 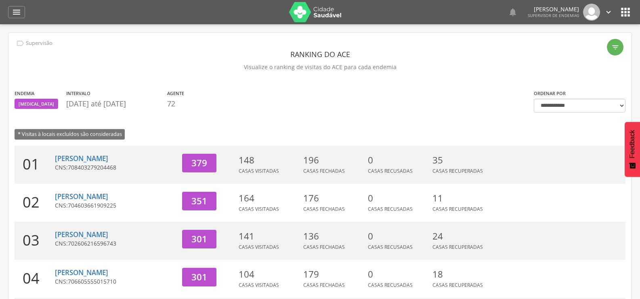 I want to click on div: Filtro, so click(x=615, y=47).